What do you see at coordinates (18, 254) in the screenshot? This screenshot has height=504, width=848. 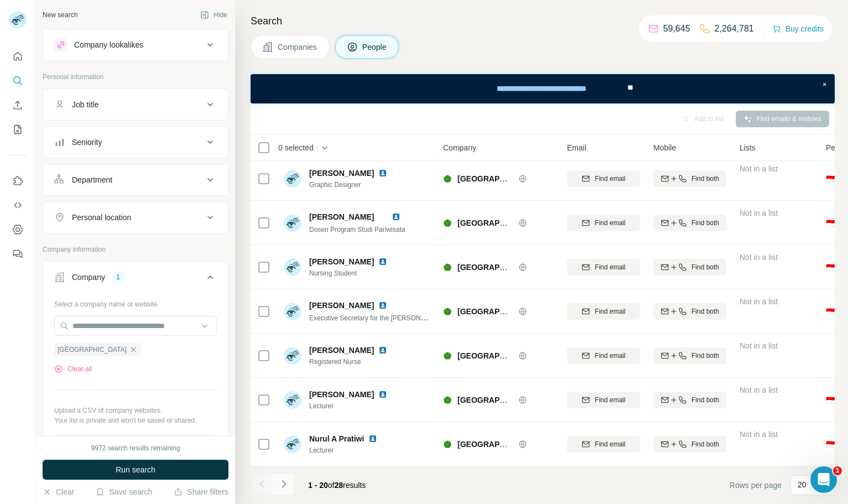 I see `button: Feedback` at bounding box center [18, 254].